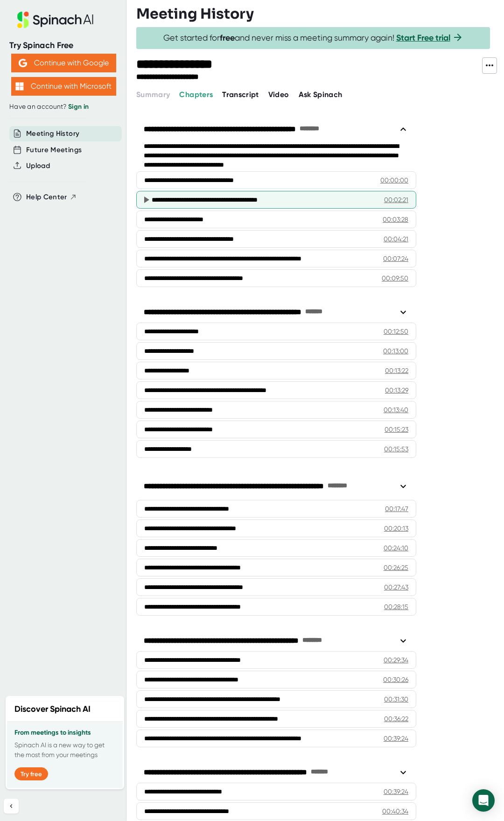 The height and width of the screenshot is (821, 504). I want to click on button: Try free, so click(31, 774).